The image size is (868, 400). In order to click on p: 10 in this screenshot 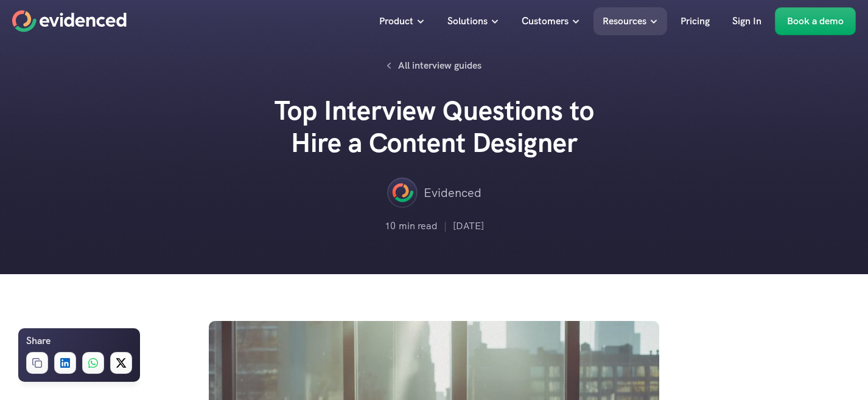, I will do `click(390, 226)`.